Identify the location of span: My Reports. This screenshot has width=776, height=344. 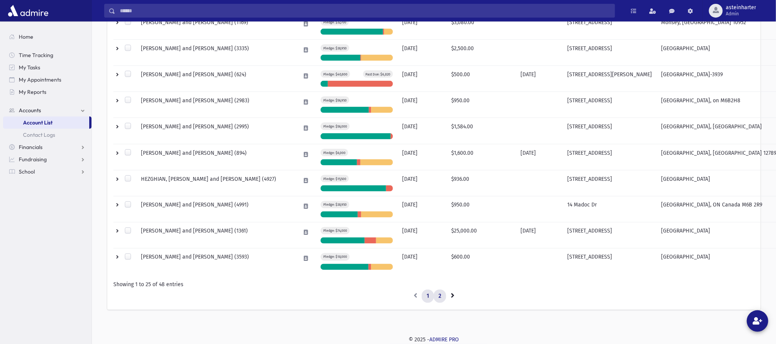
(33, 92).